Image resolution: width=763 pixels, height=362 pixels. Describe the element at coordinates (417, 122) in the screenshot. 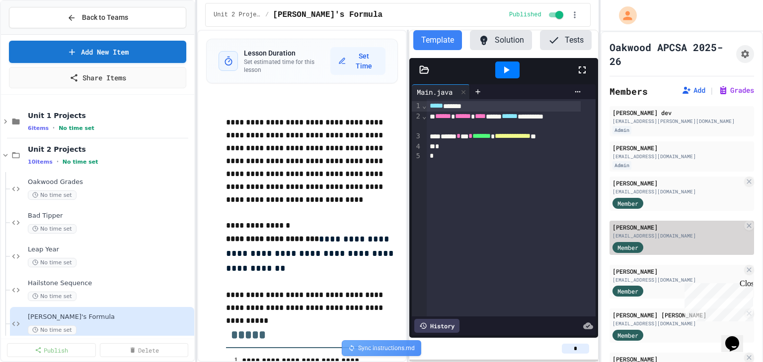

I see `div: 2` at that location.